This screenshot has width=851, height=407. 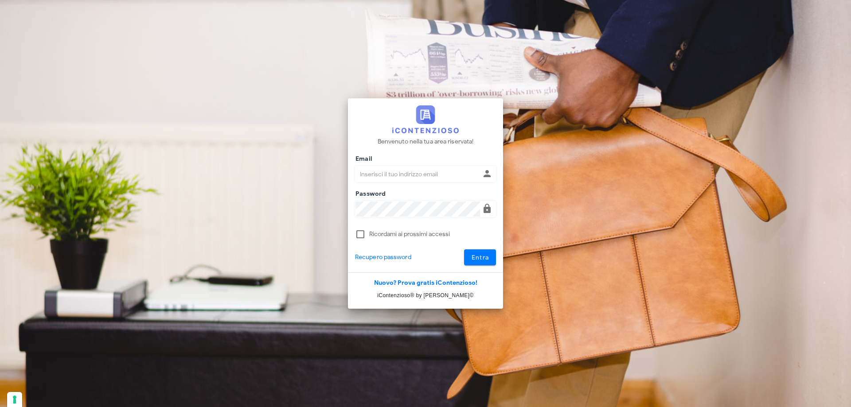 I want to click on p: Benvenuto nella tua area riservata!, so click(x=425, y=142).